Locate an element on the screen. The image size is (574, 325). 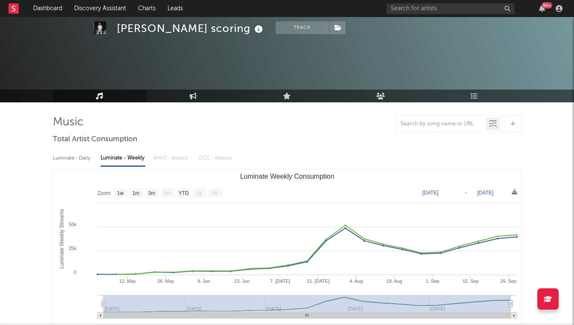
text: 1y is located at coordinates (199, 193).